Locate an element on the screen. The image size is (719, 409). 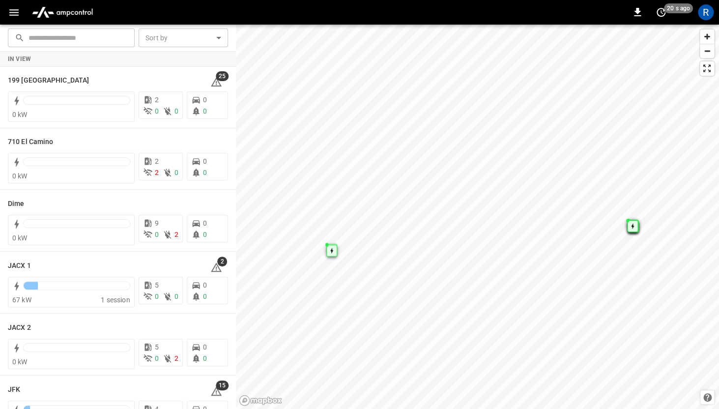
strong: In View is located at coordinates (20, 59).